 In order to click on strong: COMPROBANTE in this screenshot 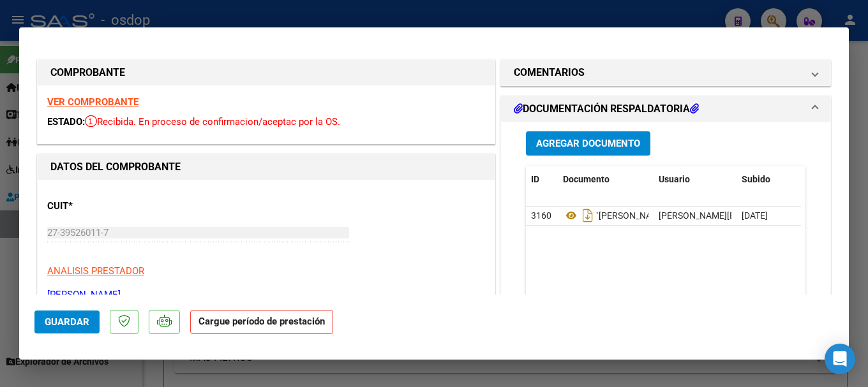, I will do `click(87, 72)`.